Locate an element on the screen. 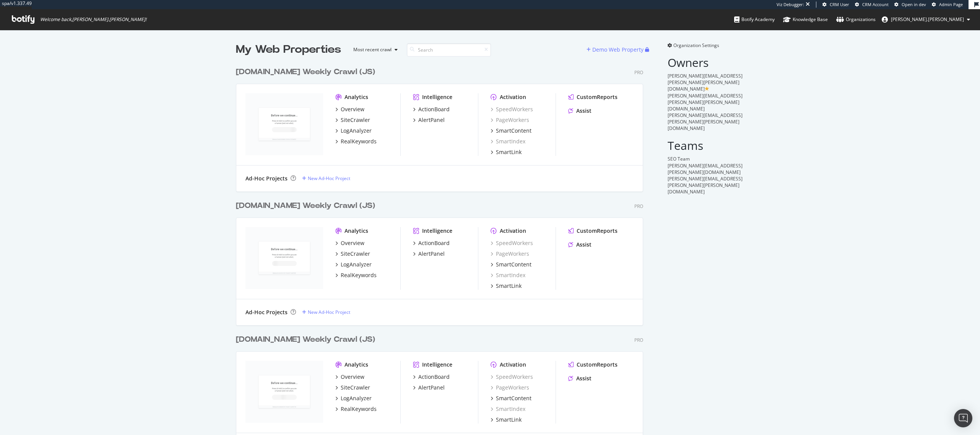 The image size is (980, 435). span: laura.giuliari is located at coordinates (927, 19).